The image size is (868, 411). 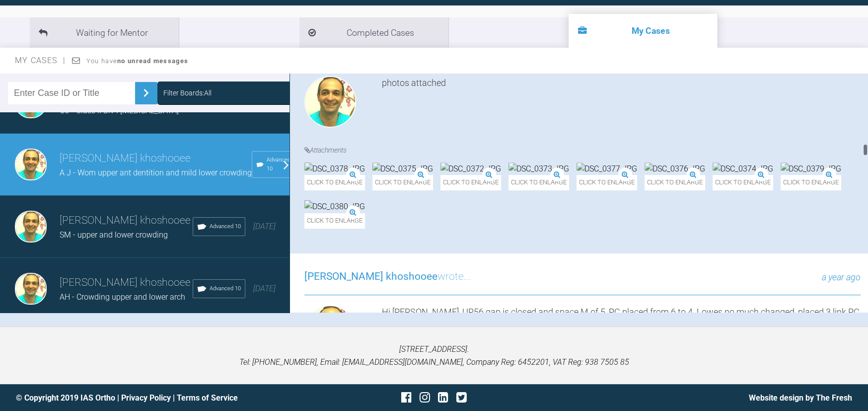 I want to click on div: Filter Boards: All, so click(x=187, y=93).